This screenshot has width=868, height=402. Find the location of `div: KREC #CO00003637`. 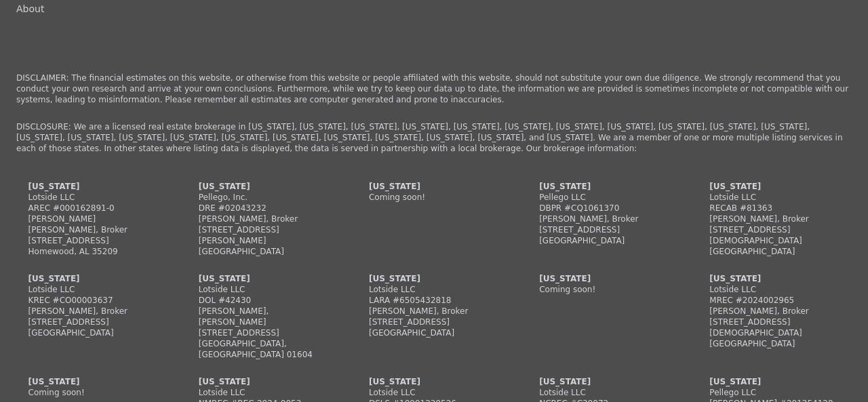

div: KREC #CO00003637 is located at coordinates (94, 300).